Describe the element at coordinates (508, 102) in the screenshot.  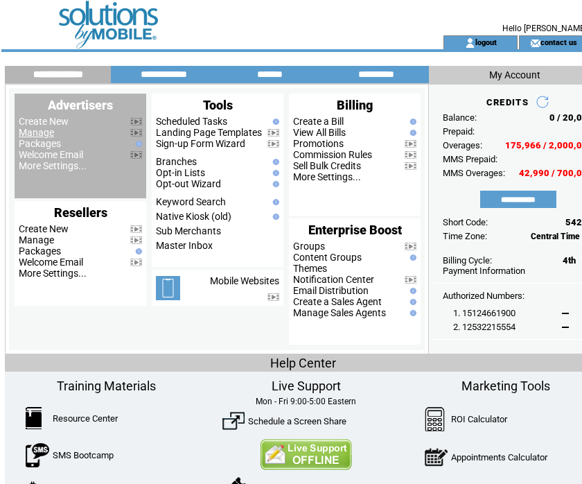
I see `span: CREDITS` at that location.